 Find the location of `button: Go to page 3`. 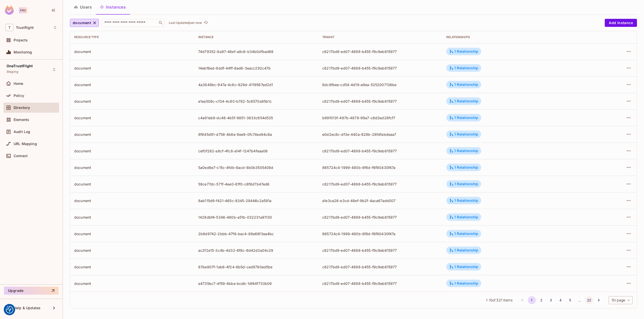

button: Go to page 3 is located at coordinates (551, 300).